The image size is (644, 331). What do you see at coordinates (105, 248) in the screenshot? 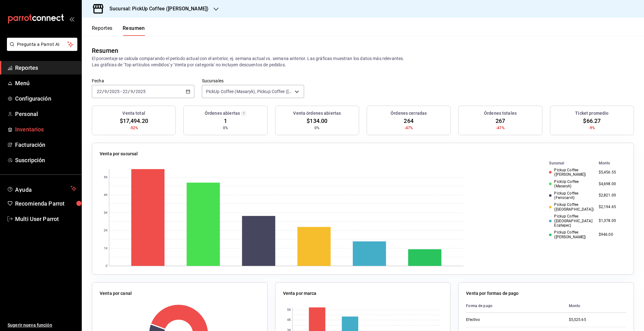
I see `text: 1K` at bounding box center [105, 248].